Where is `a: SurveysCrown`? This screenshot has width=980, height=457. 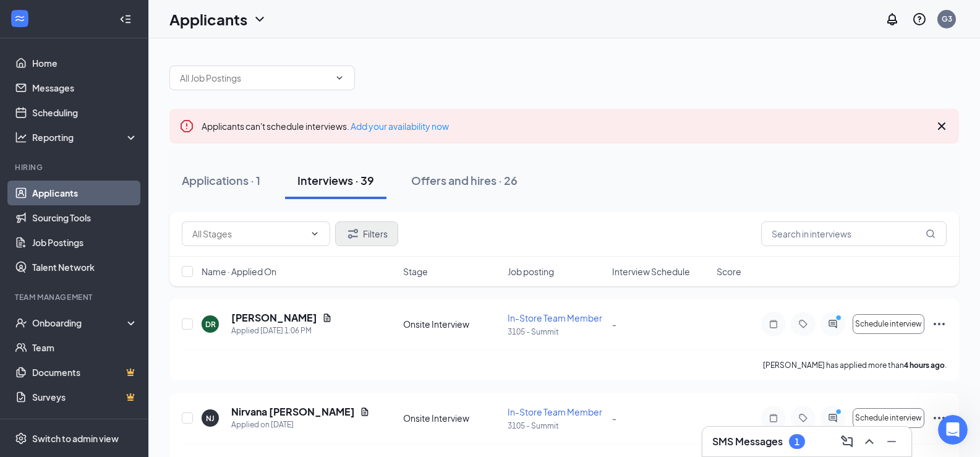 a: SurveysCrown is located at coordinates (84, 397).